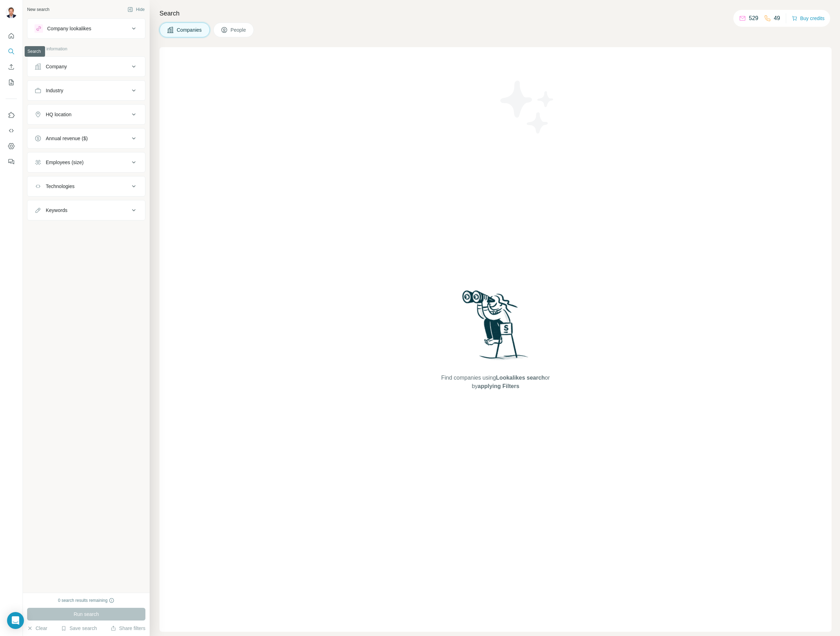 The width and height of the screenshot is (840, 636). I want to click on img: Surfe Illustration - Woman searching with binoculars, so click(496, 328).